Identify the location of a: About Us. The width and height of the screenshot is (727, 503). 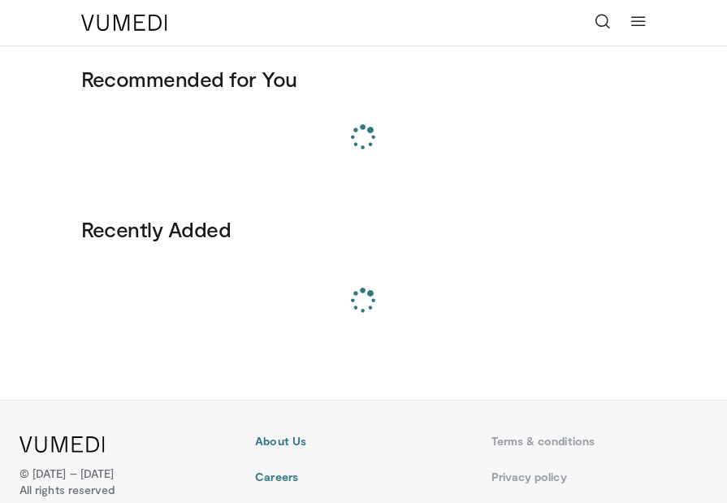
(363, 441).